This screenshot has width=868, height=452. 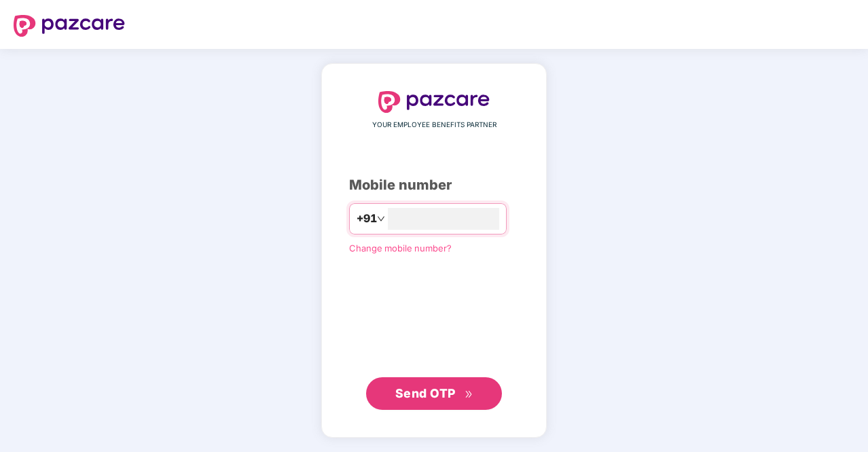 I want to click on span: YOUR EMPLOYEE BENEFITS PARTNER, so click(x=434, y=125).